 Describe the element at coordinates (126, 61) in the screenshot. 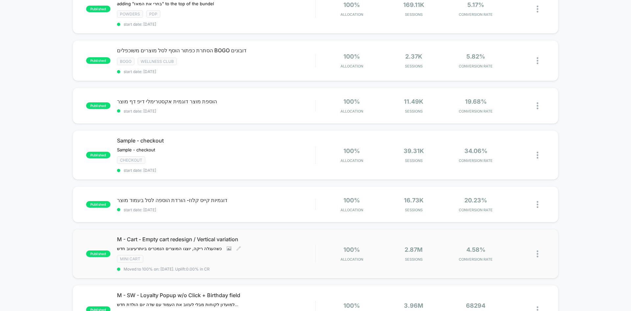

I see `span: bogo` at that location.